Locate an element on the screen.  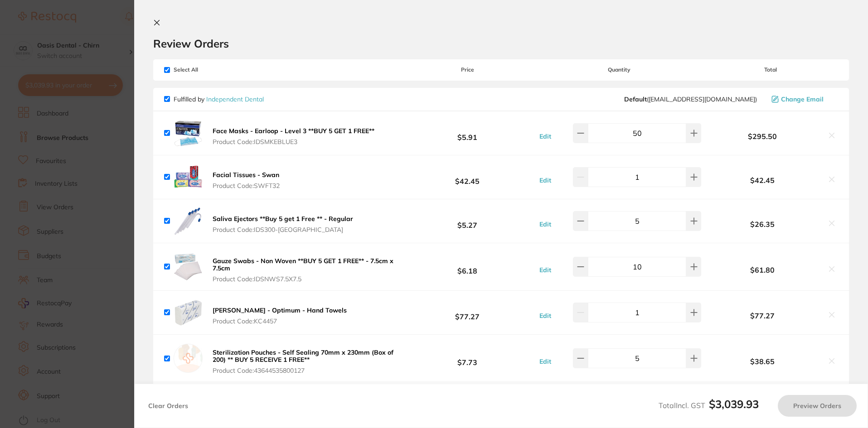
img: cTRoaGF6aw is located at coordinates (188, 177).